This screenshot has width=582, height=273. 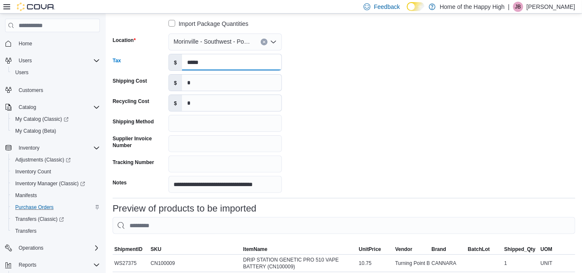 I want to click on div: CN100009, so click(x=195, y=263).